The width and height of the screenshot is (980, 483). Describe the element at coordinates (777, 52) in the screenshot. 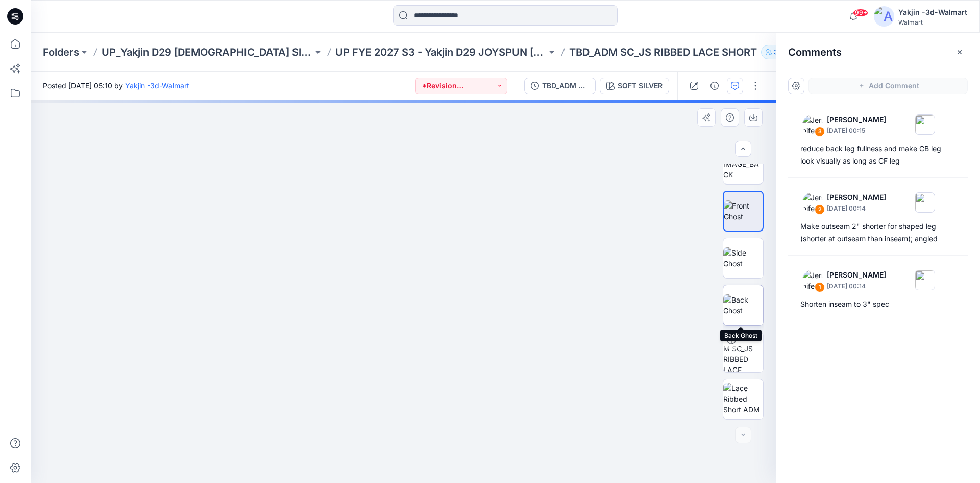

I see `p: 31` at that location.